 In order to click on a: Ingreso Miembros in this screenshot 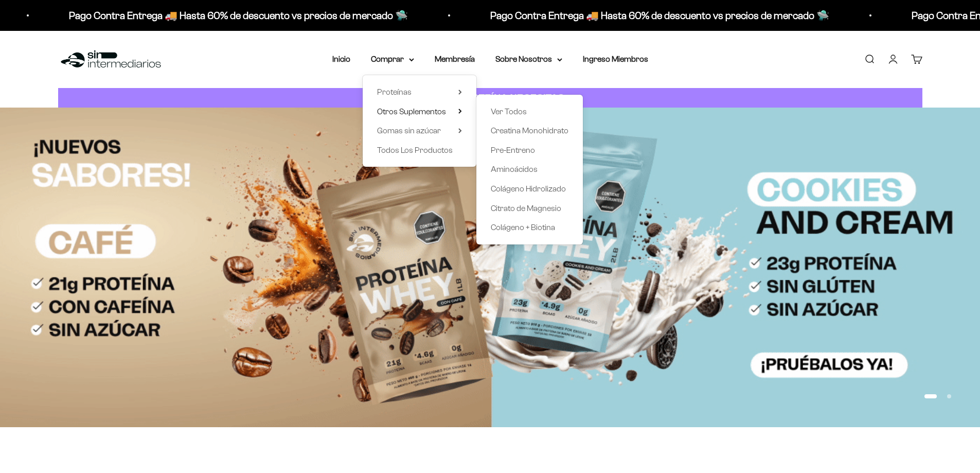, I will do `click(615, 58)`.